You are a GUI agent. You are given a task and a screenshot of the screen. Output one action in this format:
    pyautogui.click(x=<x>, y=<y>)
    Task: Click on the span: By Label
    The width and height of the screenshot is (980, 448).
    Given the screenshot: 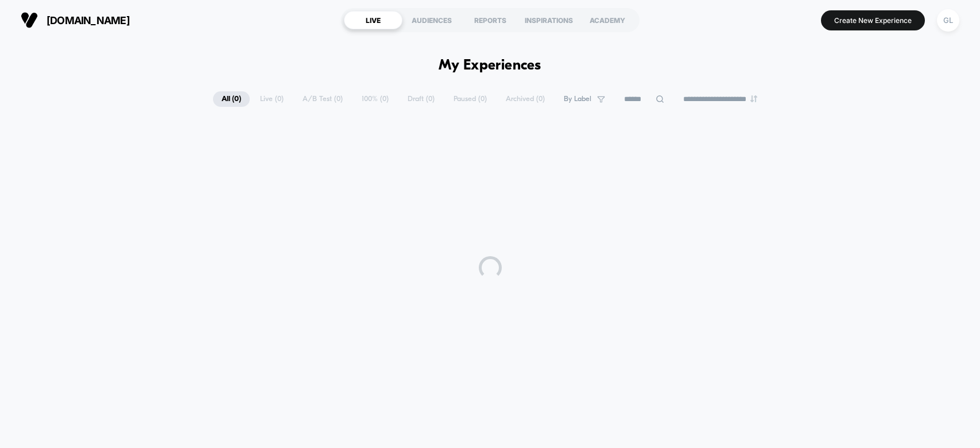 What is the action you would take?
    pyautogui.click(x=578, y=99)
    